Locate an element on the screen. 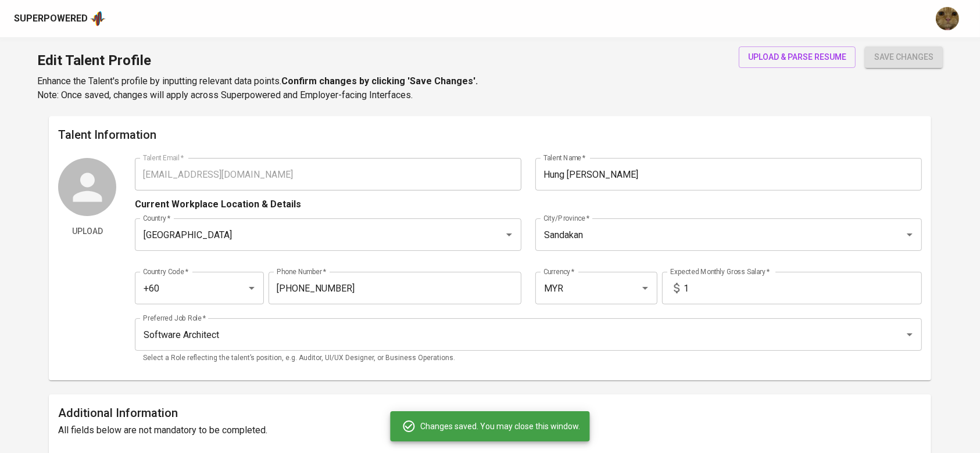 Image resolution: width=980 pixels, height=453 pixels. img: app logo is located at coordinates (98, 19).